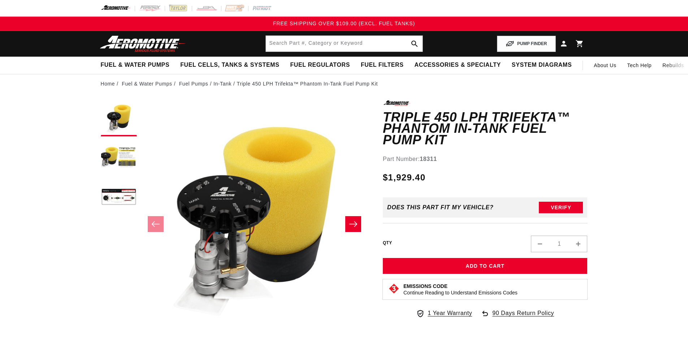  Describe the element at coordinates (119, 118) in the screenshot. I see `button: Load image 1 in gallery view` at that location.